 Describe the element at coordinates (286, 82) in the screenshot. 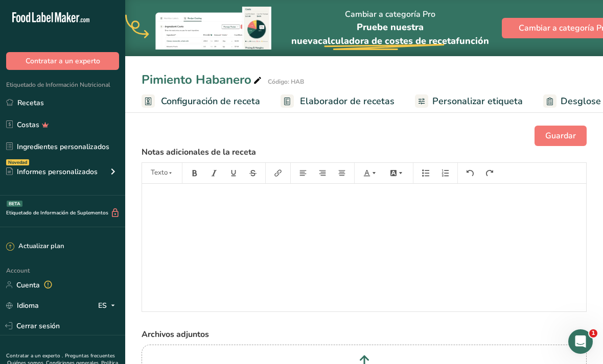

I see `div: Código: HAB` at that location.